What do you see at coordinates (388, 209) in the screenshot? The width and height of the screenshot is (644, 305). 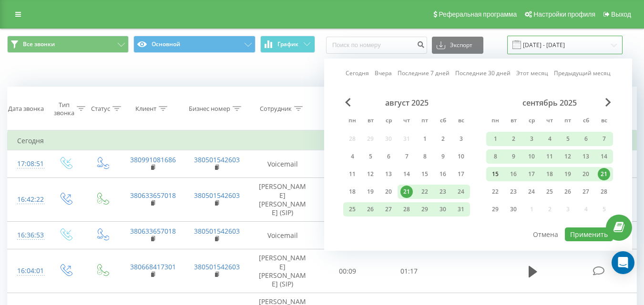 I see `div: ср 27 авг. 2025 г.` at bounding box center [388, 209].